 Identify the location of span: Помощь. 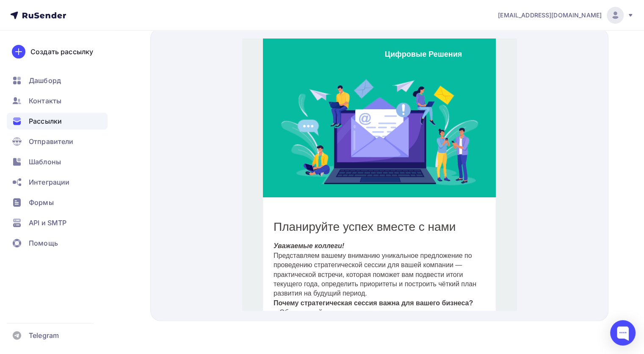
(43, 243).